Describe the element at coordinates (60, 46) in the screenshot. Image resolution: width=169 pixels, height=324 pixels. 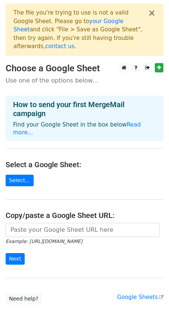
I see `a: contact us` at that location.